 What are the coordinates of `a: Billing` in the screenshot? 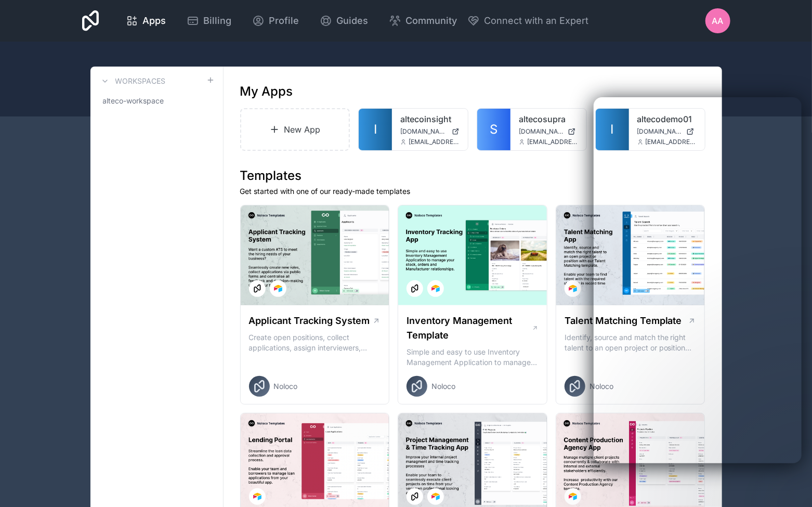 It's located at (209, 21).